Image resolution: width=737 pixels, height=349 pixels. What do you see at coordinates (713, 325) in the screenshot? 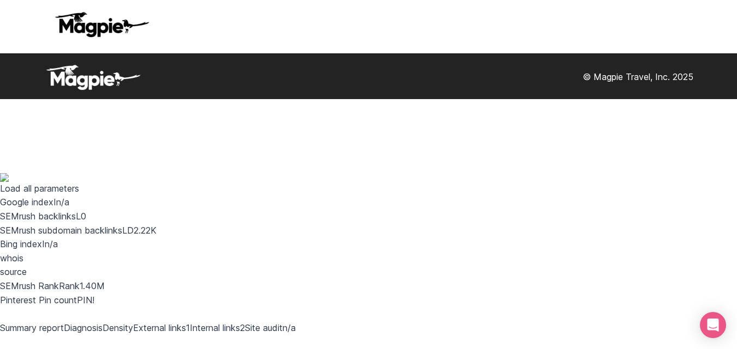
I see `div: Open Intercom Messenger` at bounding box center [713, 325].